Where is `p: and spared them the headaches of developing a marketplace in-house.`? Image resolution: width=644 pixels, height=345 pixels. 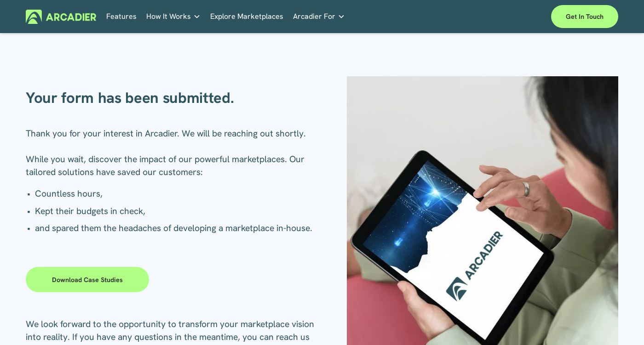
p: and spared them the headaches of developing a marketplace in-house. is located at coordinates (179, 229).